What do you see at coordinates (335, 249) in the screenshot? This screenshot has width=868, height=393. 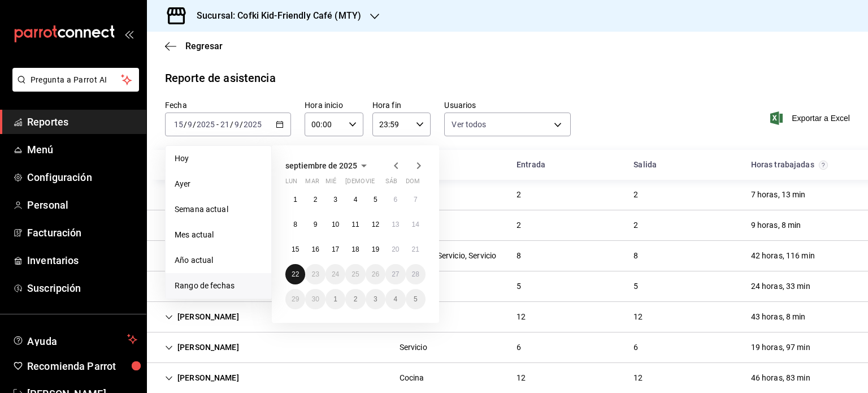 I see `button: 17 de septiembre de 2025` at bounding box center [335, 249].